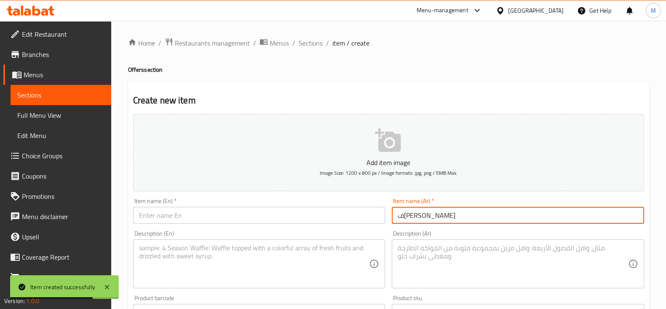 Image resolution: width=666 pixels, height=309 pixels. What do you see at coordinates (389, 162) in the screenshot?
I see `p: Add item image` at bounding box center [389, 162].